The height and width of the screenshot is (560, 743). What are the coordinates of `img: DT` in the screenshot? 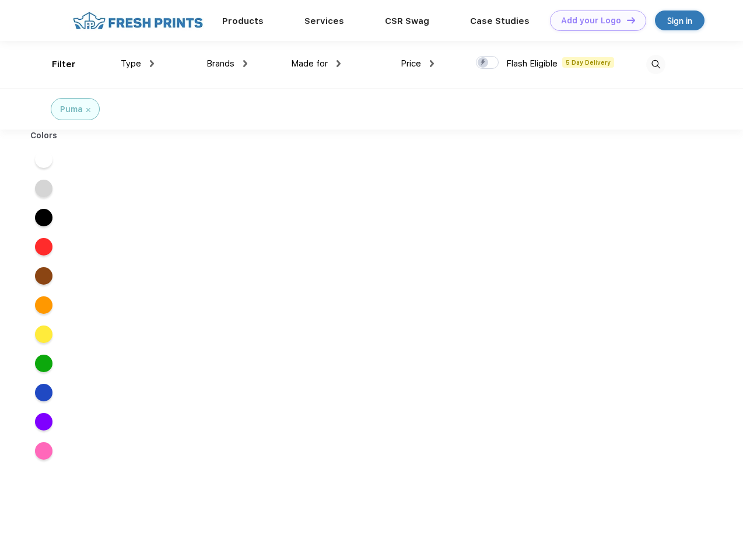 It's located at (631, 19).